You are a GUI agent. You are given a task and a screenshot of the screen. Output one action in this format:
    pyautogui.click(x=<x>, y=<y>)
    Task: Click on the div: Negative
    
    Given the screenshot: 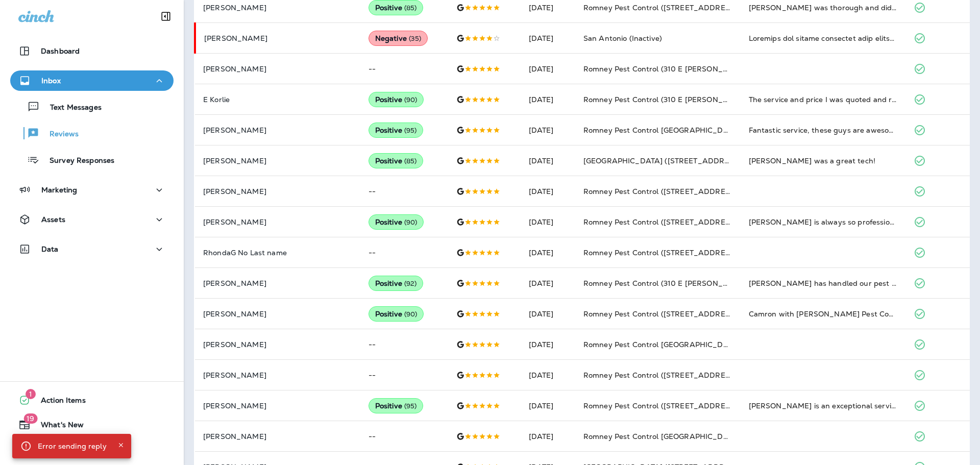 What is the action you would take?
    pyautogui.click(x=399, y=38)
    